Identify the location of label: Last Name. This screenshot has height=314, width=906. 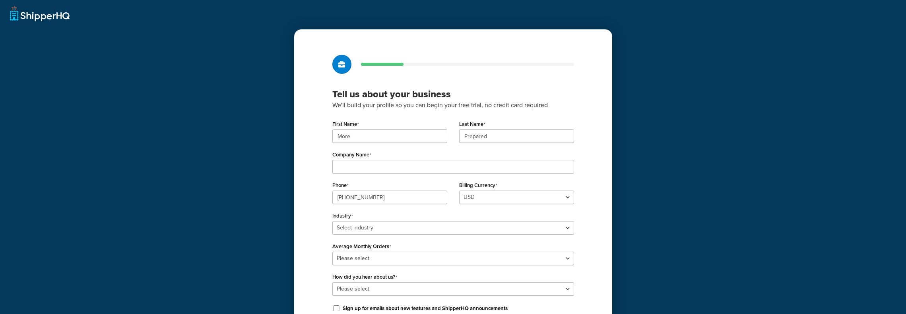
(472, 124).